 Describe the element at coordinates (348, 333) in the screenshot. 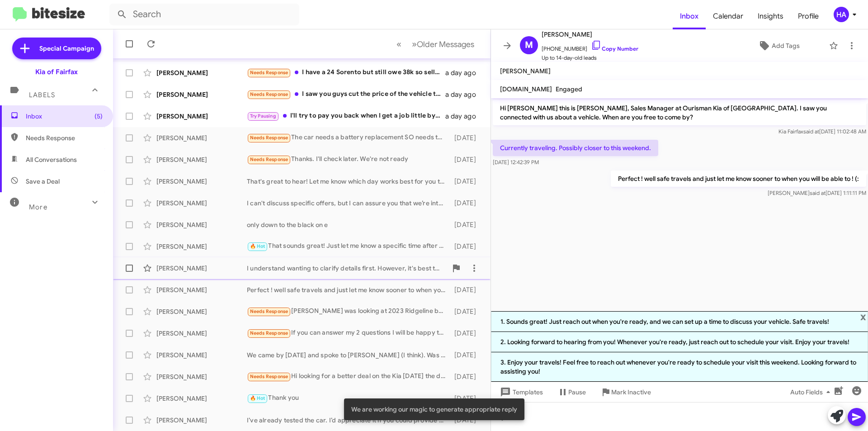

I see `div: If you can answer my 2 questions I will be happy to stop by 1. My mother is currently leasing a s...` at that location.